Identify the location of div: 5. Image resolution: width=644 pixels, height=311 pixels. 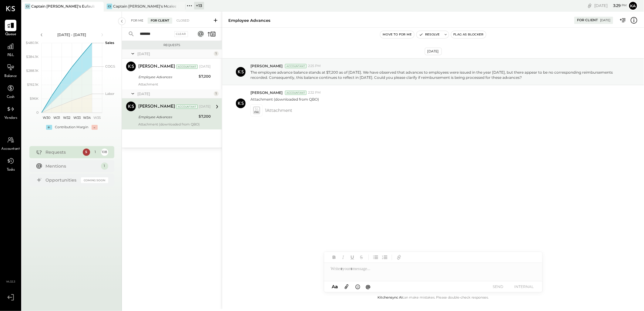
(87, 152).